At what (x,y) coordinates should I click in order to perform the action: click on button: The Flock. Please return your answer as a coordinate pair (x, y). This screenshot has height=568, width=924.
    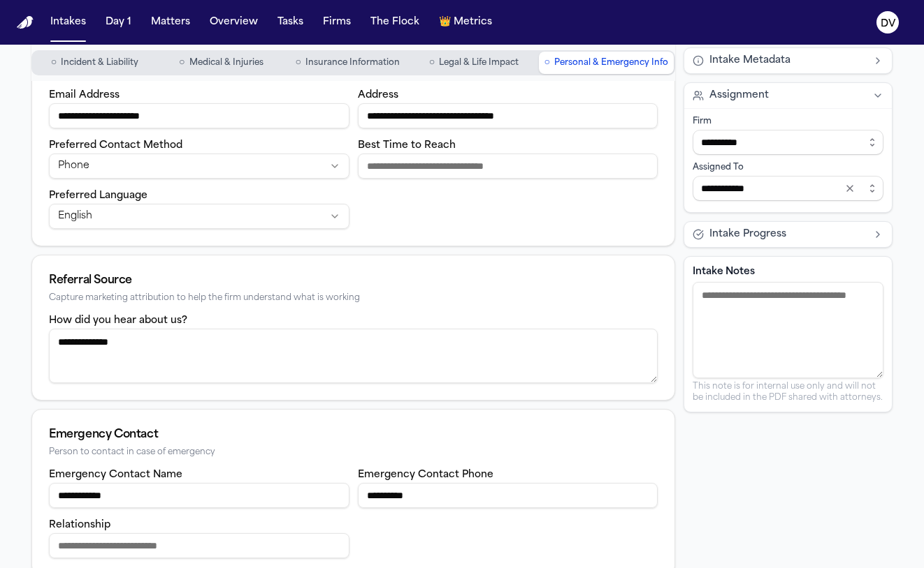
    Looking at the image, I should click on (395, 23).